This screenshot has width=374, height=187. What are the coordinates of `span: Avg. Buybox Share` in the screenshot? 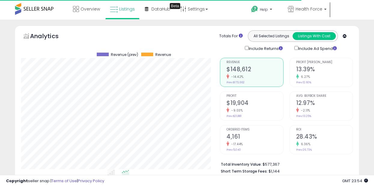 It's located at (325, 96).